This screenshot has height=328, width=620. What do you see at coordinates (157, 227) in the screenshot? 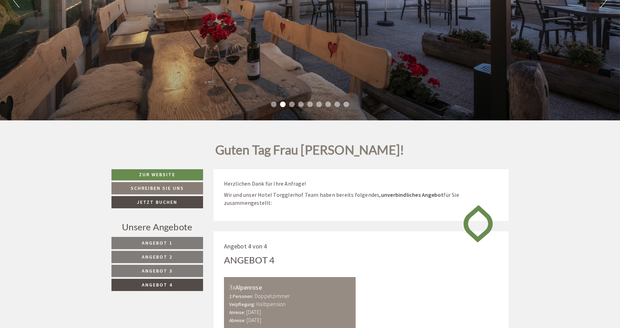
I see `div: Unsere Angebote` at bounding box center [157, 227].